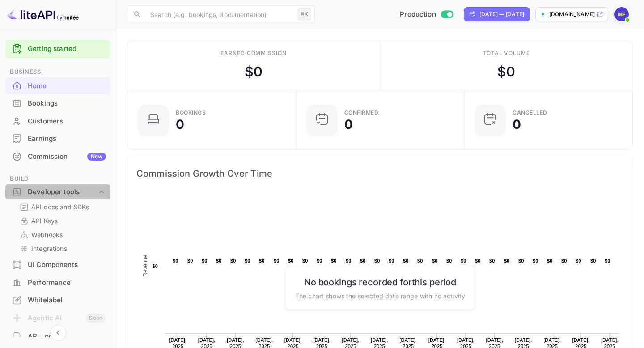 The image size is (644, 348). What do you see at coordinates (506, 53) in the screenshot?
I see `div: Total volume` at bounding box center [506, 53].